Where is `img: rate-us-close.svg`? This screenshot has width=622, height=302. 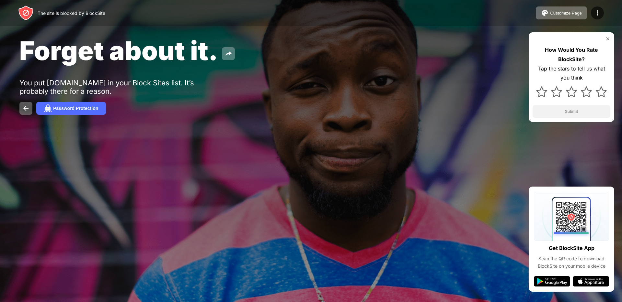
img: rate-us-close.svg is located at coordinates (607, 39).